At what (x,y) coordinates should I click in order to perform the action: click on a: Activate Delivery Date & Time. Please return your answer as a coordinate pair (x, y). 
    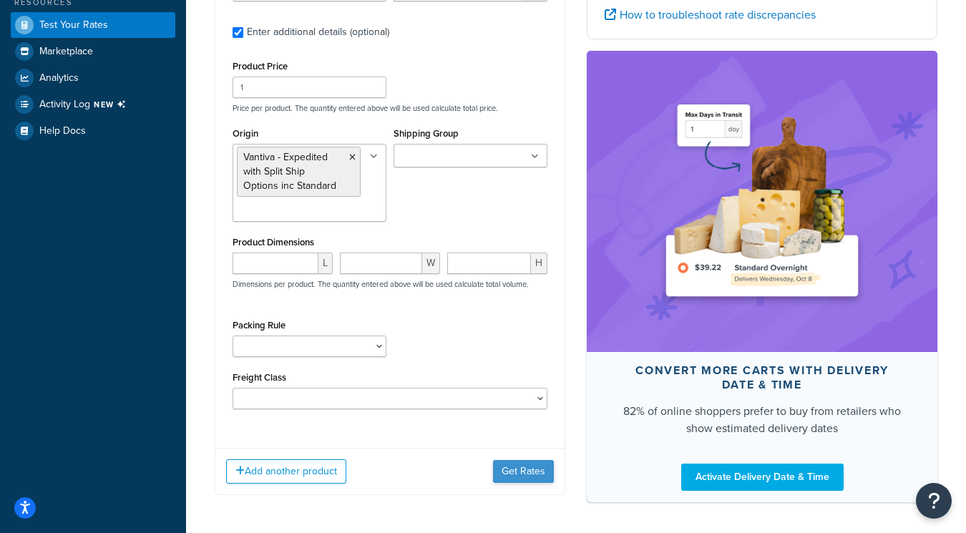
    Looking at the image, I should click on (762, 477).